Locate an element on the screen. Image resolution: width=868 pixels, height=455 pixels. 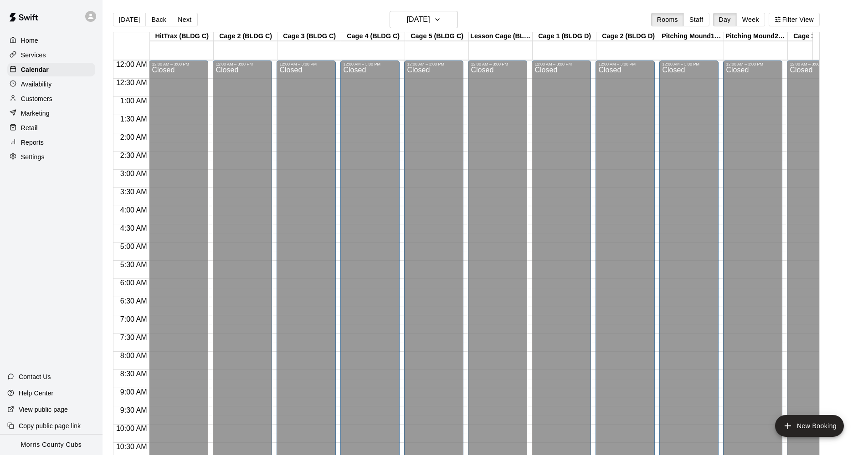
span: 9:00 AM is located at coordinates (133, 392).